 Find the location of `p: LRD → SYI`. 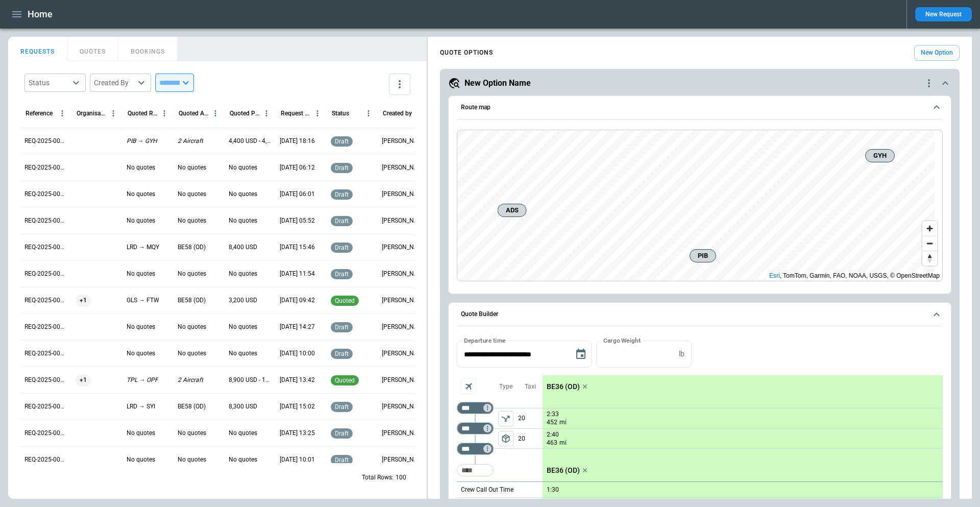

p: LRD → SYI is located at coordinates (141, 407).